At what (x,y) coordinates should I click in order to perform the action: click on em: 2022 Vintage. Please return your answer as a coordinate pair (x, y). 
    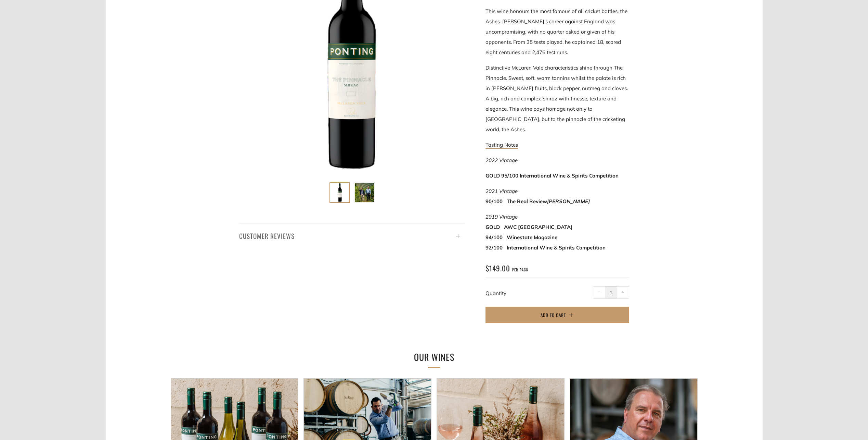
    Looking at the image, I should click on (501, 160).